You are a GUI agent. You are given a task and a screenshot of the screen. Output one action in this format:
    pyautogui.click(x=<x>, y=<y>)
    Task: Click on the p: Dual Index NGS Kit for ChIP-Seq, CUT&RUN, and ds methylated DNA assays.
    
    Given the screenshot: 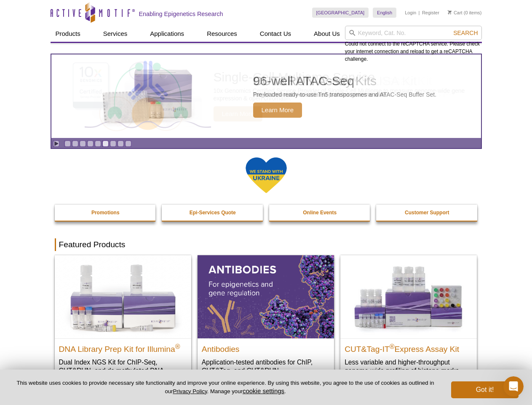 What is the action you would take?
    pyautogui.click(x=123, y=370)
    